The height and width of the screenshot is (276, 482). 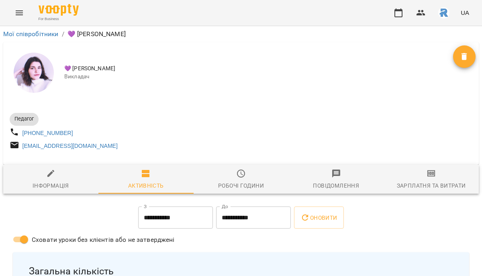 What do you see at coordinates (24, 119) in the screenshot?
I see `span: Педагог` at bounding box center [24, 119].